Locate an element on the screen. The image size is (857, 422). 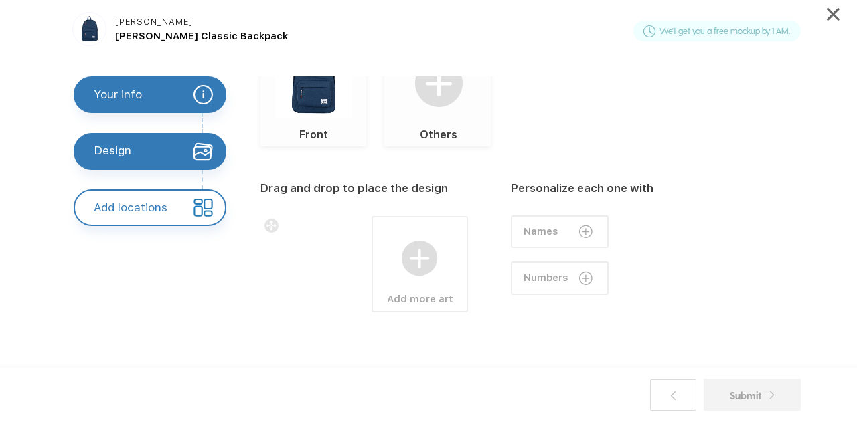
label: Add more art is located at coordinates (420, 301).